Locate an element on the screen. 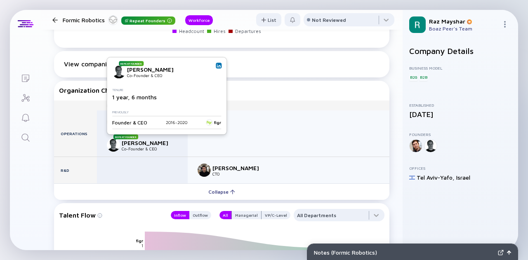 This screenshot has height=260, width=528. button: All is located at coordinates (225, 215).